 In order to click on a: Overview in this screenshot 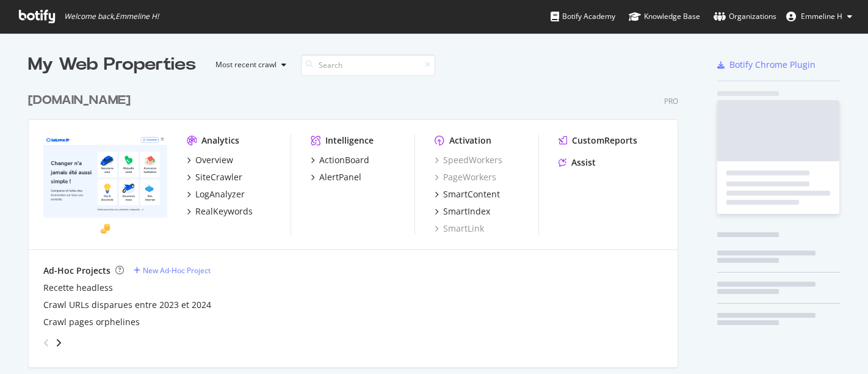, I will do `click(210, 160)`.